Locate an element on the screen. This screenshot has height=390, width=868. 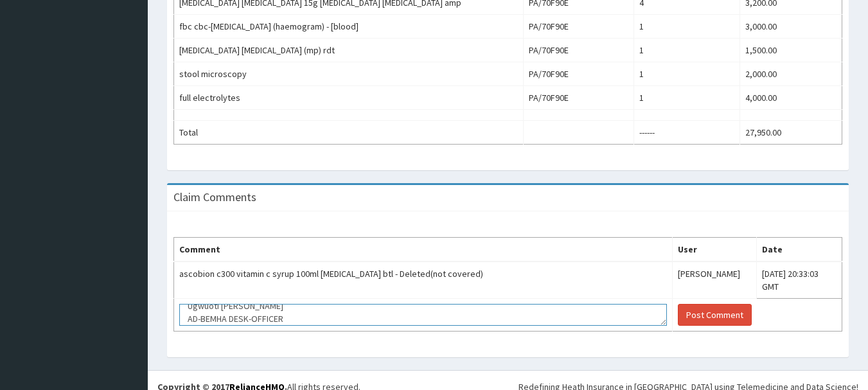
td: stool microscopy is located at coordinates (349, 74).